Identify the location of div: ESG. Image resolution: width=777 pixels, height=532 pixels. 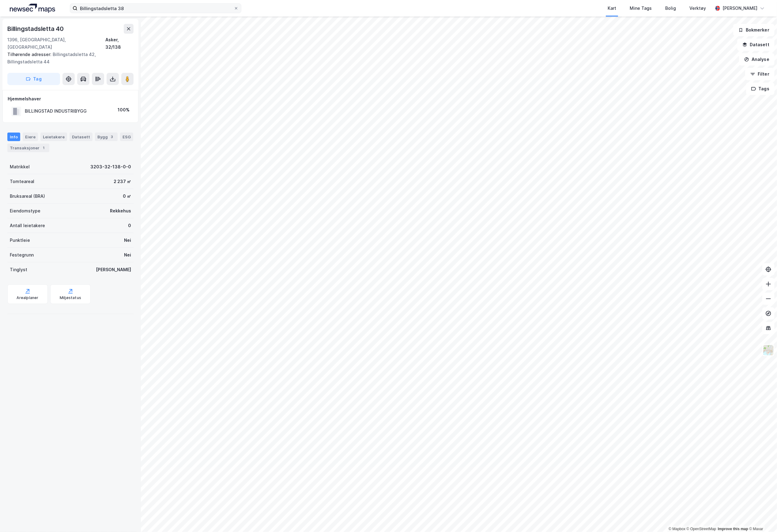
(126, 137).